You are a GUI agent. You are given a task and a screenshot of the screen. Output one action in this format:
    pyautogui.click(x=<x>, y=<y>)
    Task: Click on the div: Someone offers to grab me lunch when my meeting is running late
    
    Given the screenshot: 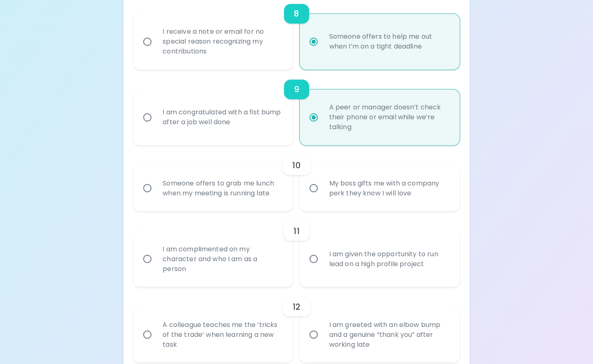 What is the action you would take?
    pyautogui.click(x=222, y=188)
    